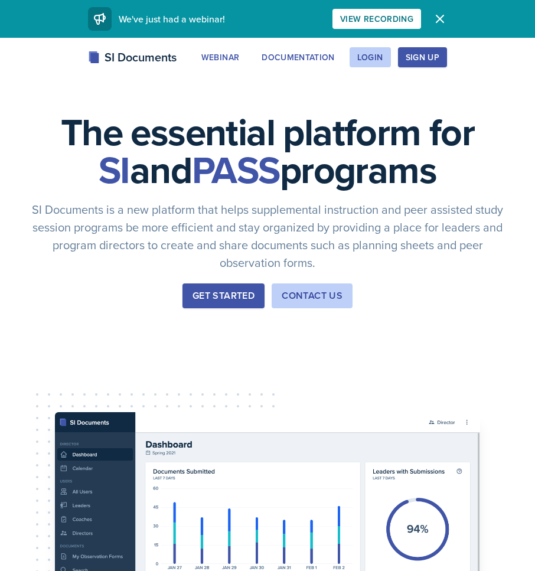 Image resolution: width=535 pixels, height=571 pixels. I want to click on div: Login, so click(370, 57).